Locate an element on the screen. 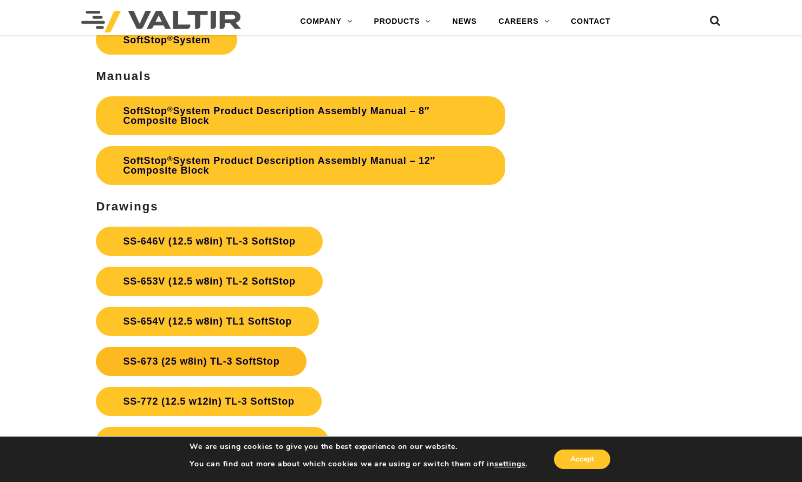 The image size is (802, 482). img: Valtir is located at coordinates (161, 22).